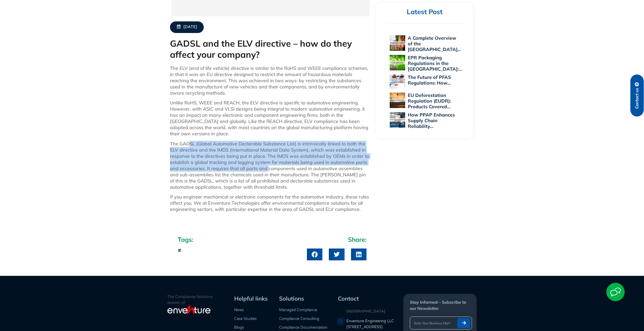 The height and width of the screenshot is (331, 644). What do you see at coordinates (398, 43) in the screenshot?
I see `img: A Complete Overview of the EU Personal Protective Equipment Regulation 2016/425` at bounding box center [398, 43].